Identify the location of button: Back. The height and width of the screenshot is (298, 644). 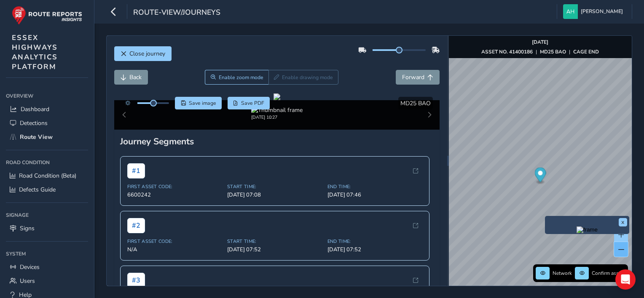
(131, 77).